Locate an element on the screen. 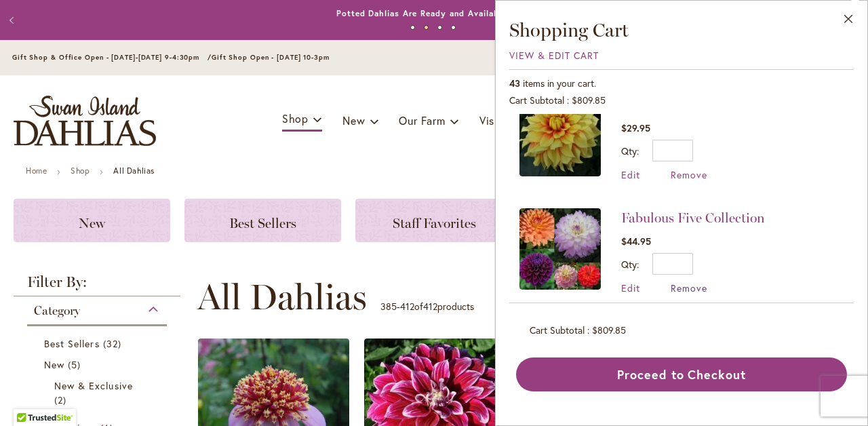 The width and height of the screenshot is (868, 426). img: Fabulous Five Collection is located at coordinates (560, 248).